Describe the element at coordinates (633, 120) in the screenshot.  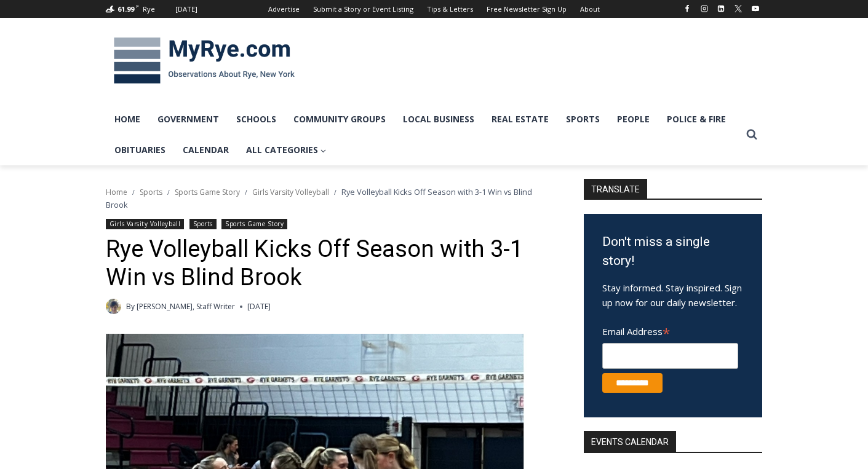
I see `a: People` at that location.